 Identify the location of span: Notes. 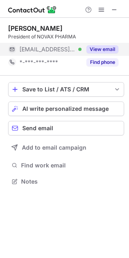
(71, 182).